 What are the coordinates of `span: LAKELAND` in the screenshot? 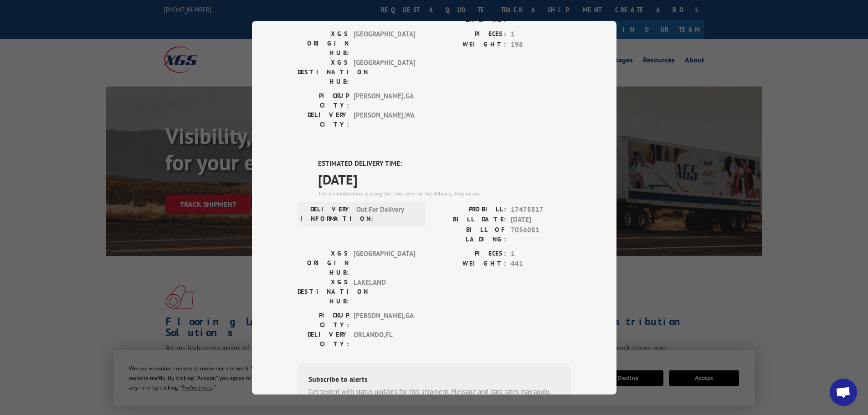 It's located at (384, 291).